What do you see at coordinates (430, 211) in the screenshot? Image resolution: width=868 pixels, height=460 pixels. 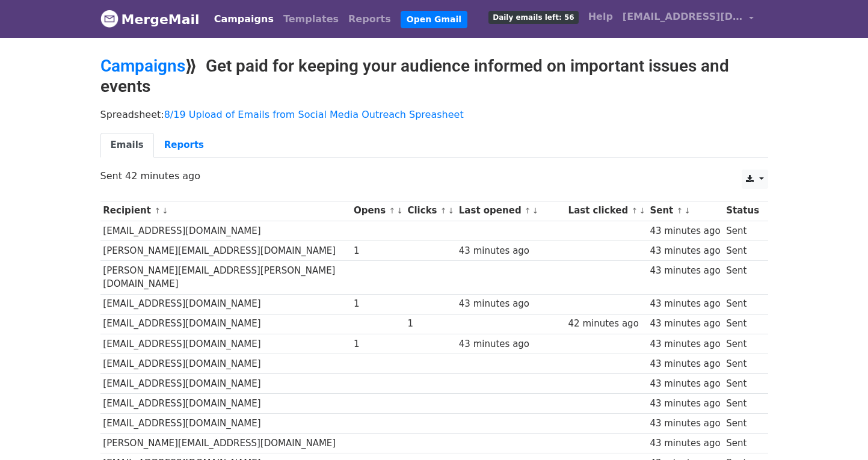 I see `th: Clicks` at bounding box center [430, 211].